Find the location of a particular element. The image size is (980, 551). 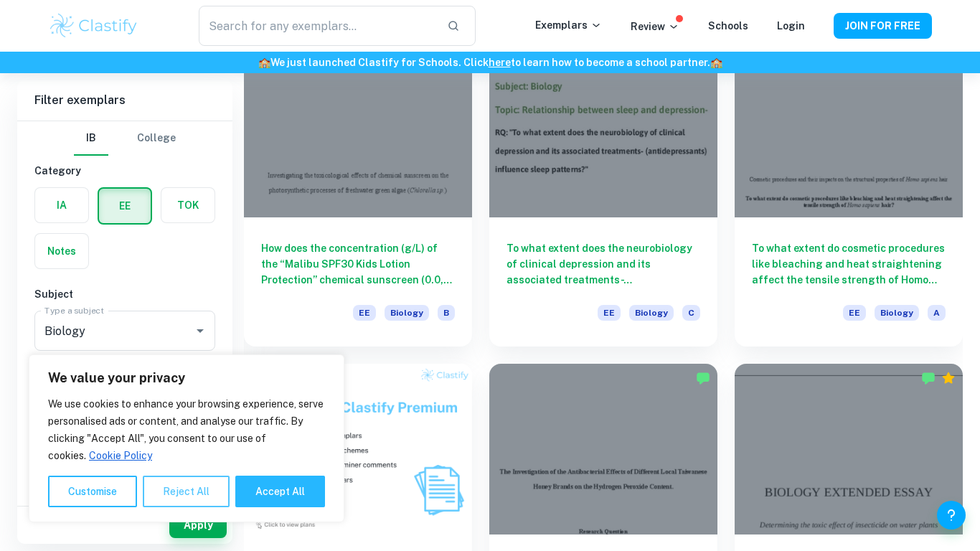

p: We use cookies to enhance your browsing experience, serve personalised ads or content, and analys... is located at coordinates (186, 429).